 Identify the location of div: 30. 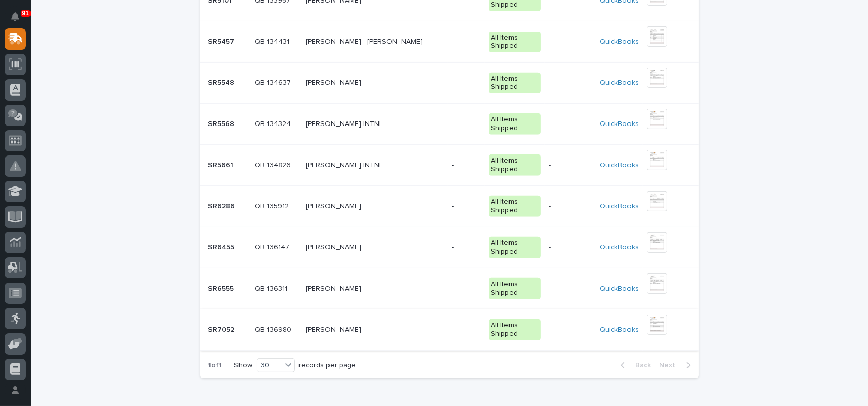
(269, 366).